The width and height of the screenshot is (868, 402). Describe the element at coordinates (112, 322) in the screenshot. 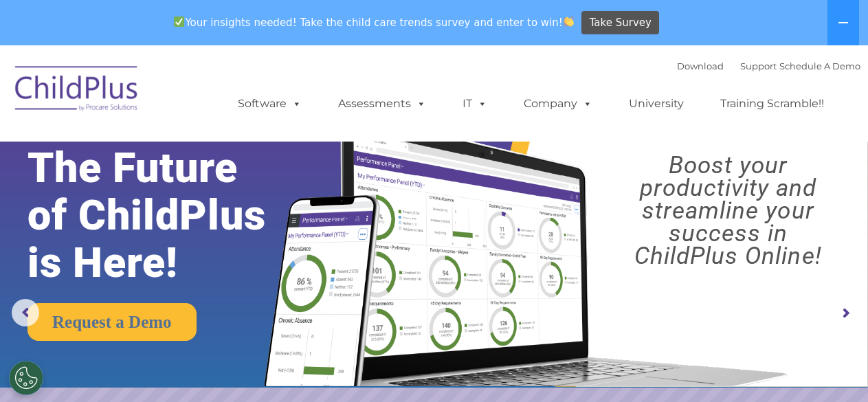

I see `a: Request a Demo` at that location.